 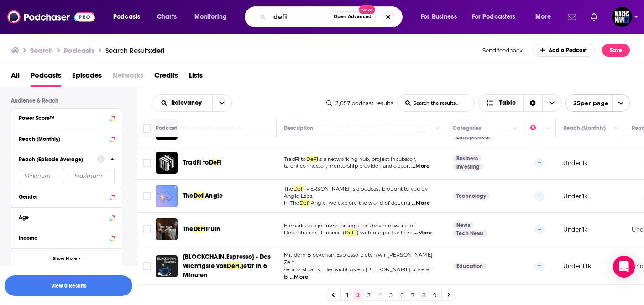 I want to click on a: Investing, so click(x=468, y=167).